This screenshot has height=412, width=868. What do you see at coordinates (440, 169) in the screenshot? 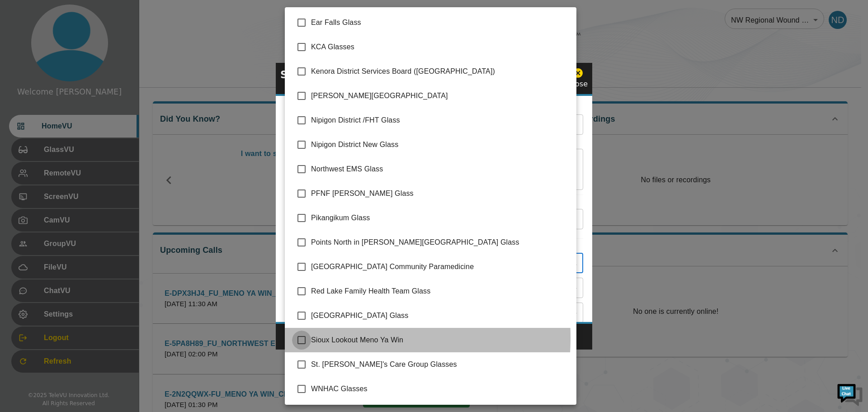
I see `span: Northwest EMS Glass` at bounding box center [440, 169].